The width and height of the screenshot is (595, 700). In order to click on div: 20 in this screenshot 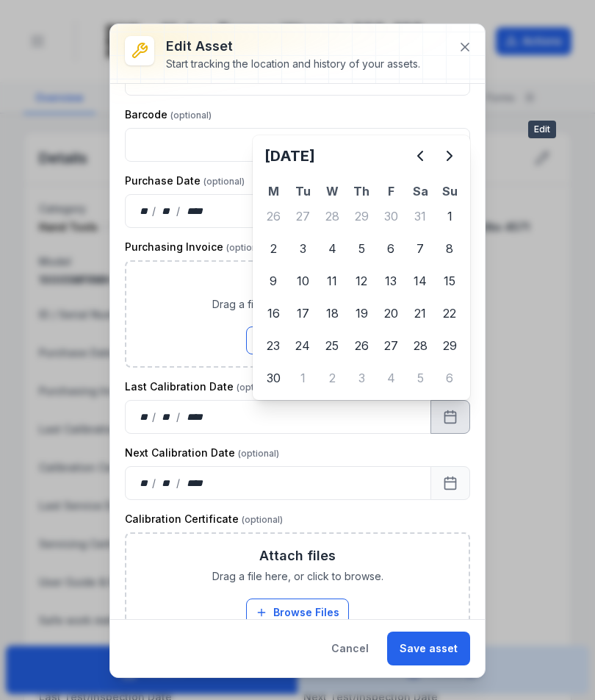, I will do `click(391, 314)`.